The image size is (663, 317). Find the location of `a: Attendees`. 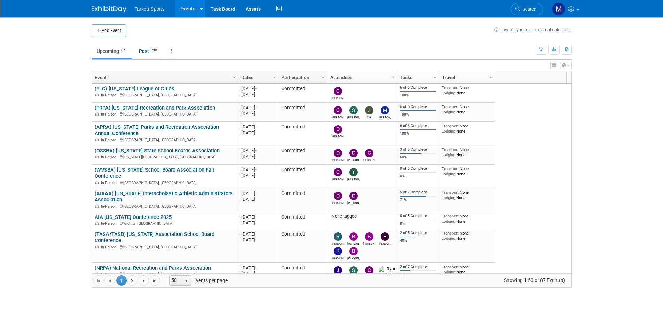

a: Attendees is located at coordinates (361, 77).